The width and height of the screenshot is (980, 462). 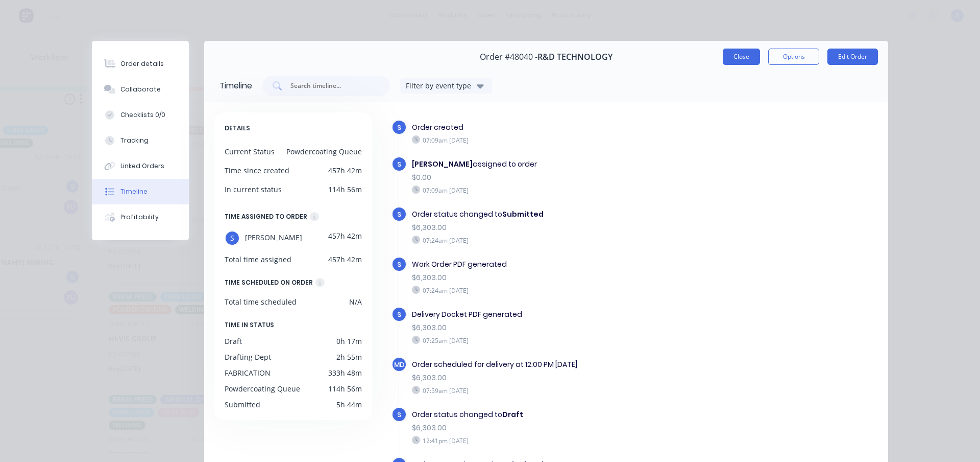 I want to click on div: Draft, so click(x=233, y=341).